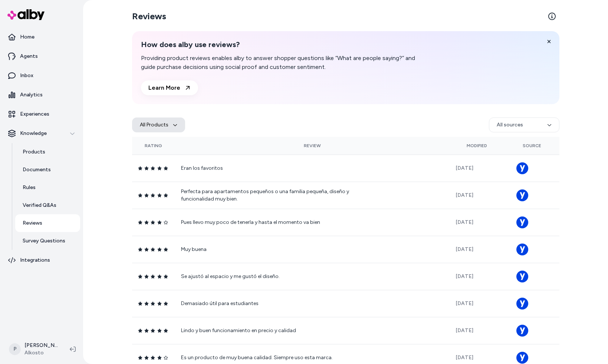 This screenshot has height=364, width=608. Describe the element at coordinates (41, 353) in the screenshot. I see `span: Alkosto` at that location.